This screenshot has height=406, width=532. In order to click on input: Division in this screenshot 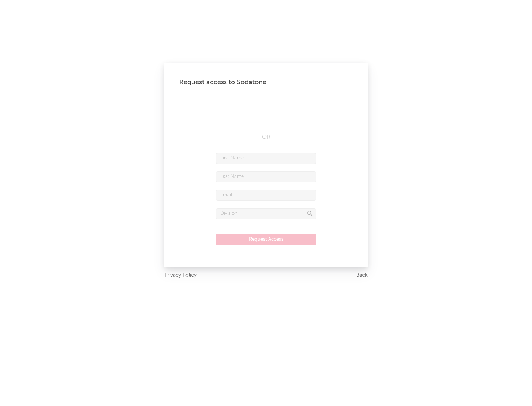, I will do `click(266, 214)`.